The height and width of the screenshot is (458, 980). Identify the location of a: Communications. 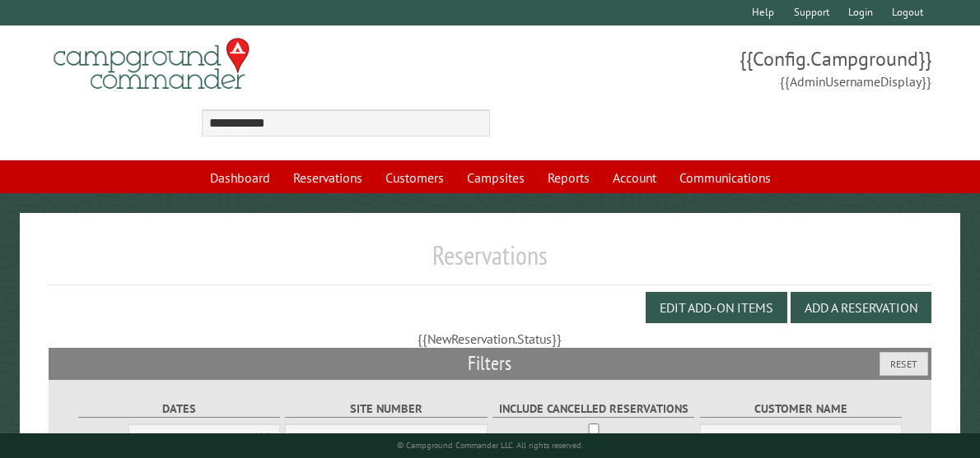
(724, 178).